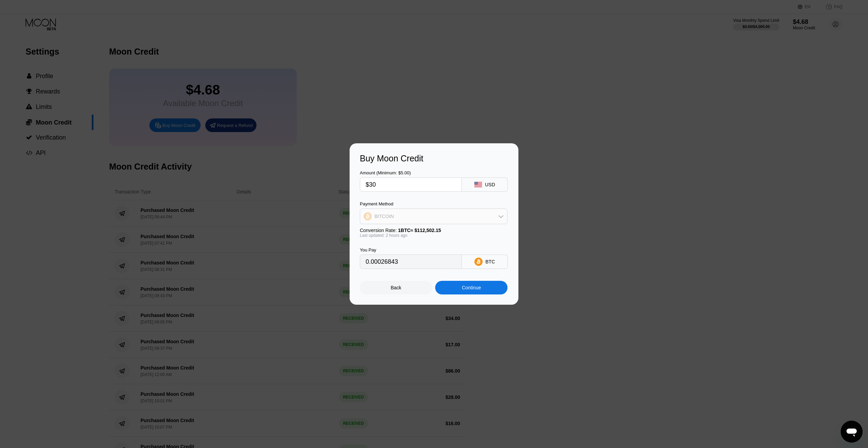 The height and width of the screenshot is (448, 868). What do you see at coordinates (433, 203) in the screenshot?
I see `div: Payment Method` at bounding box center [433, 203].